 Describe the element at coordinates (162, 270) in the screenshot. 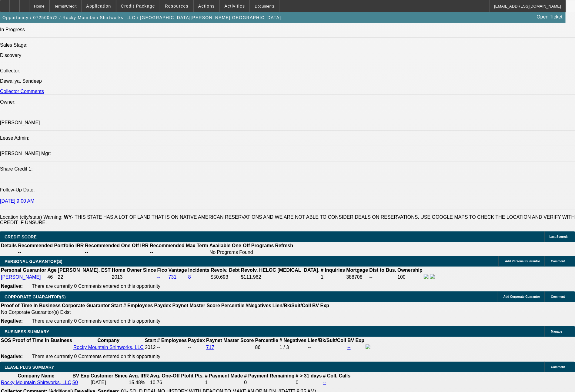

I see `b: Fico` at that location.